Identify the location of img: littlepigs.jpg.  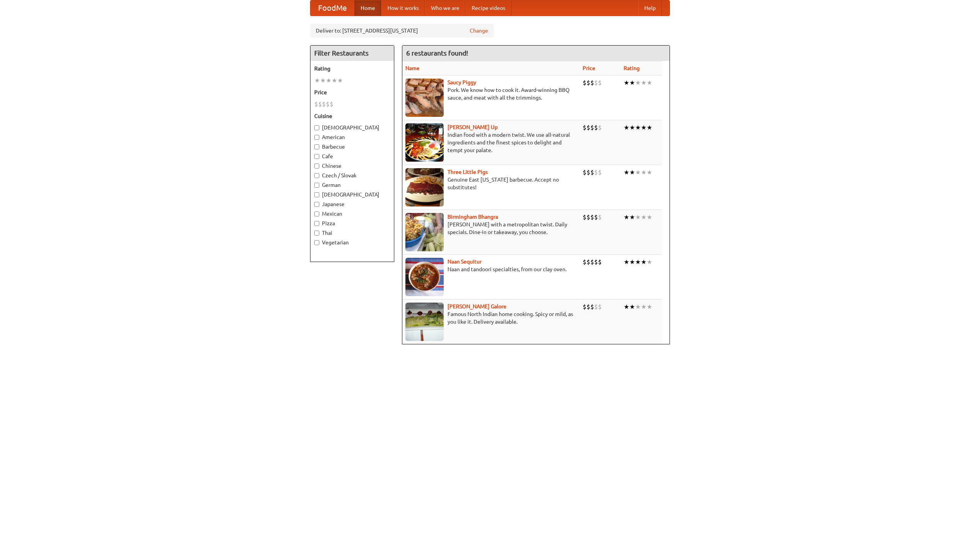
(424, 187).